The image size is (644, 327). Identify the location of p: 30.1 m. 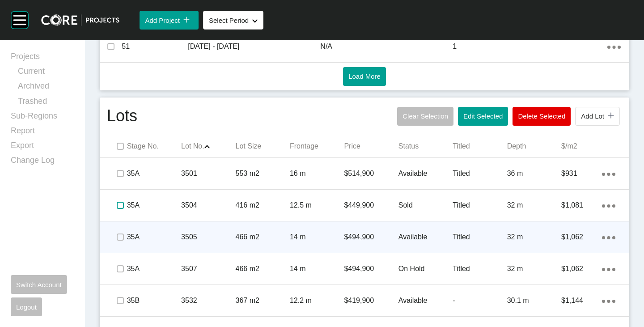
(534, 300).